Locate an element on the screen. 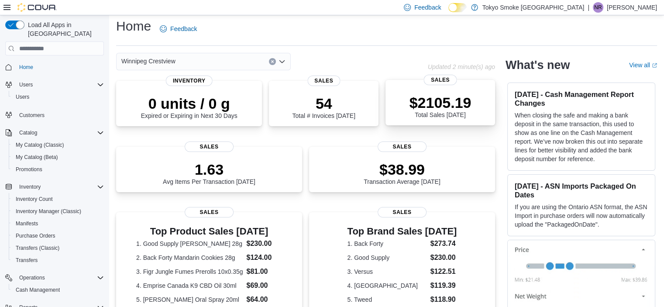 The width and height of the screenshot is (664, 307). a: Cash Management is located at coordinates (38, 290).